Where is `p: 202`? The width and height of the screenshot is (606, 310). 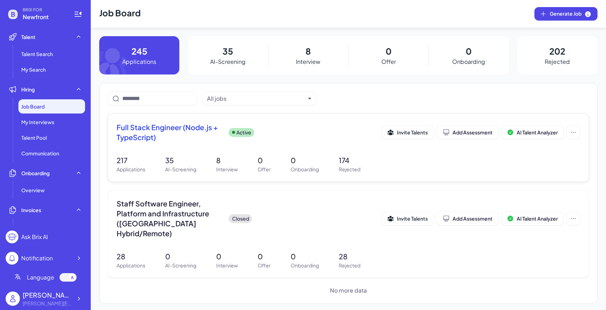 p: 202 is located at coordinates (557, 51).